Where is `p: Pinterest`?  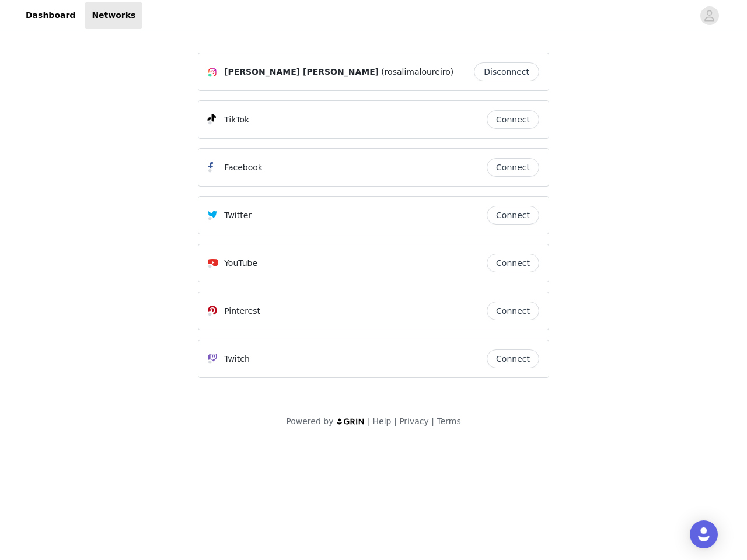 p: Pinterest is located at coordinates (242, 311).